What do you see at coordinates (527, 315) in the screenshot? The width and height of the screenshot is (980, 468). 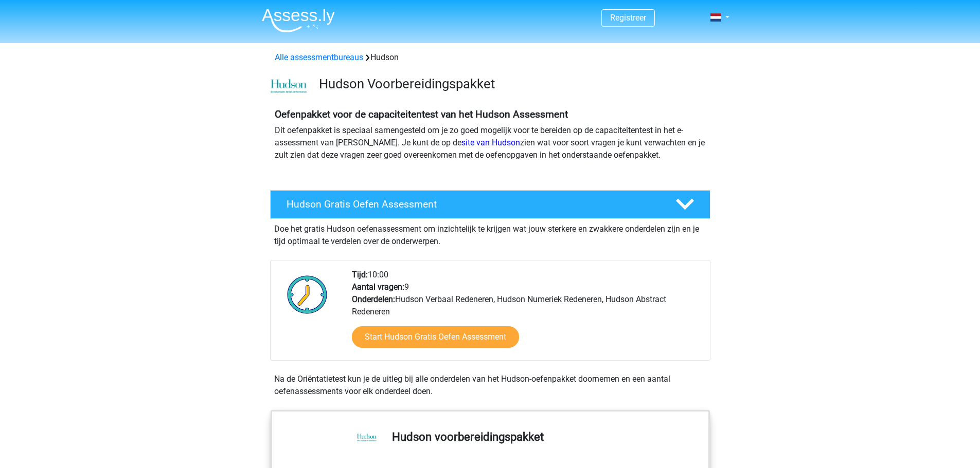 I see `div: 10:00 9 Hudson Verbaal Redeneren, Hudson Numeriek Redeneren, Hudson Abstract Redeneren` at bounding box center [527, 315].